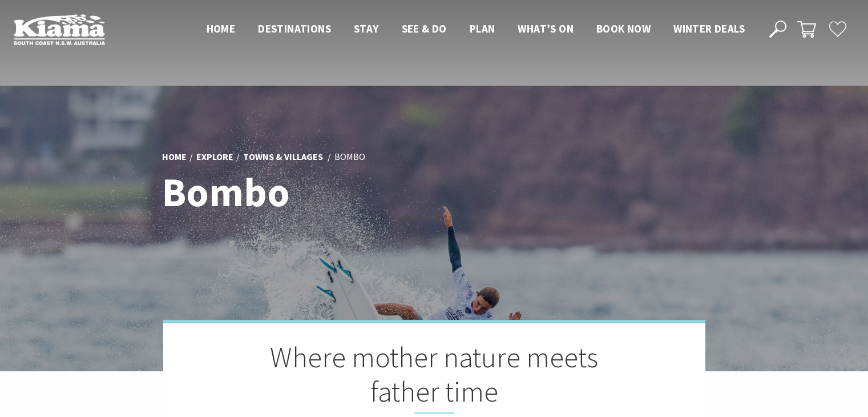 The height and width of the screenshot is (417, 868). I want to click on a: Towns & Villages, so click(283, 157).